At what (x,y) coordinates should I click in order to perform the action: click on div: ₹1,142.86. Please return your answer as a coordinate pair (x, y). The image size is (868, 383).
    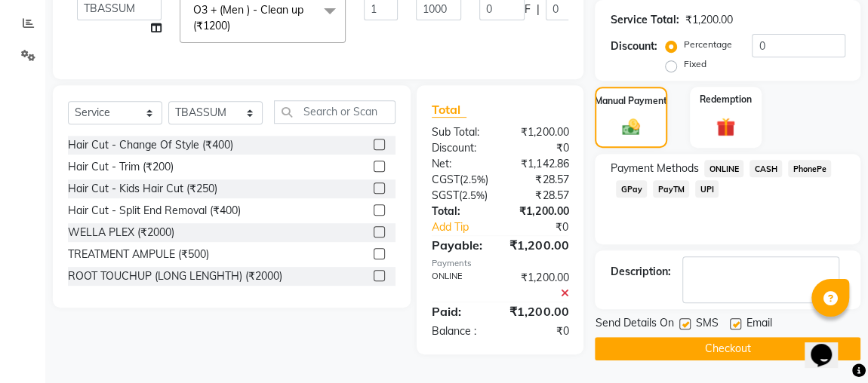
    Looking at the image, I should click on (540, 164).